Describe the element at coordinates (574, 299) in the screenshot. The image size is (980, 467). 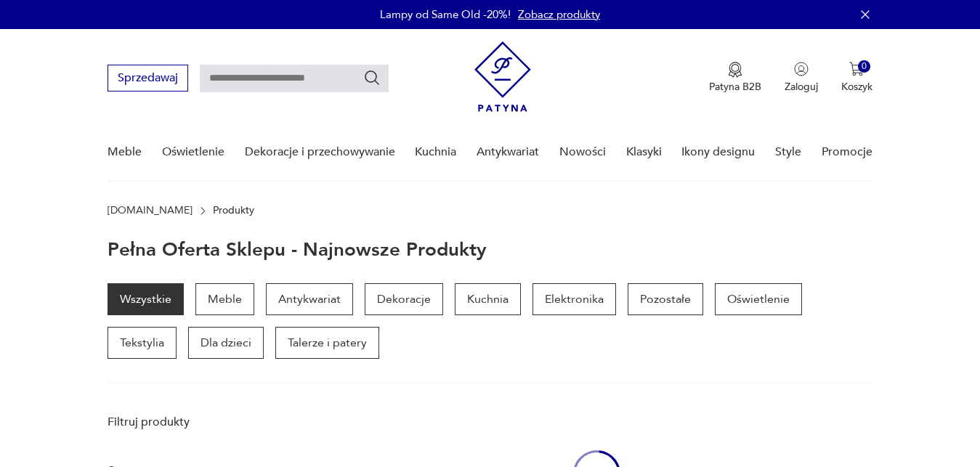
I see `p: Elektronika` at that location.